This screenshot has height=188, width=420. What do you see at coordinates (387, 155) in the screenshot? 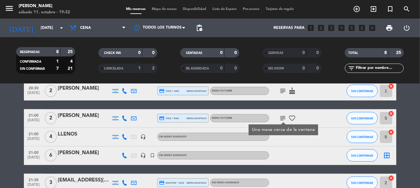
I see `i: border_all` at bounding box center [387, 155].